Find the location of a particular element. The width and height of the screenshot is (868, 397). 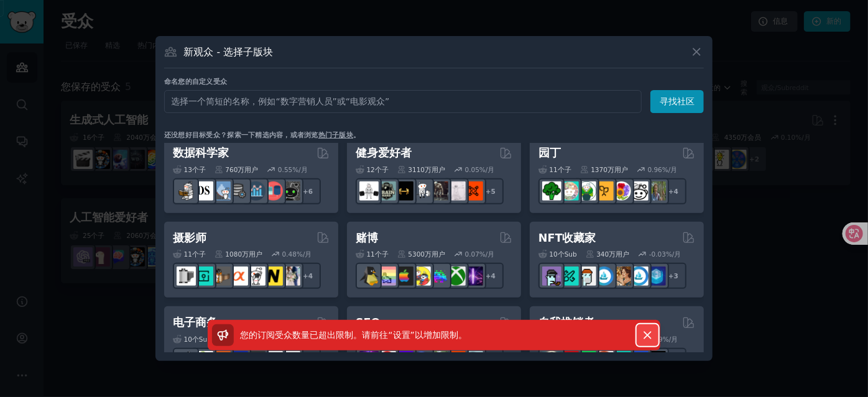

img: 佳能 is located at coordinates (256, 276).